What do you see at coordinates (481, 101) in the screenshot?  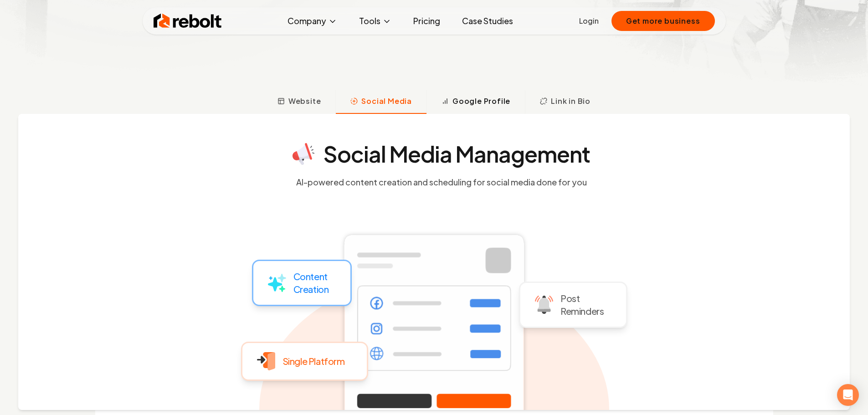 I see `span: Google Profile` at bounding box center [481, 101].